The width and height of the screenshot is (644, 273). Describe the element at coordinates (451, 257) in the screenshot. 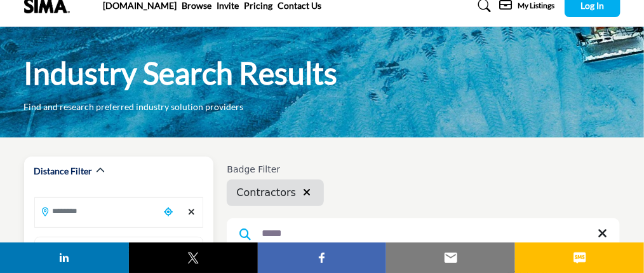

I see `img: email sharing button` at that location.